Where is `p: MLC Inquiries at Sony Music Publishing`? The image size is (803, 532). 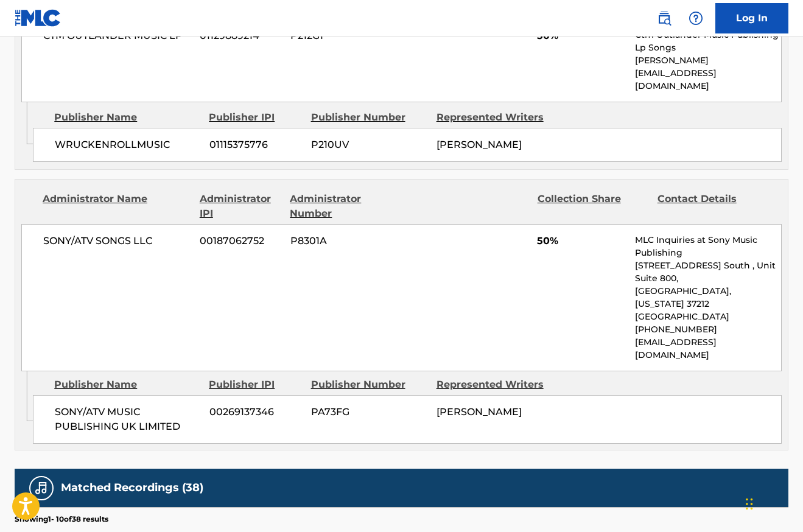 p: MLC Inquiries at Sony Music Publishing is located at coordinates (708, 247).